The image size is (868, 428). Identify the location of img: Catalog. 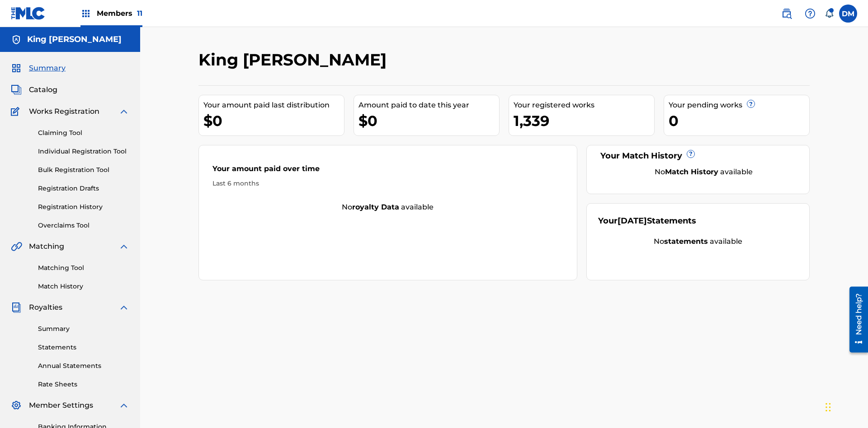
(17, 90).